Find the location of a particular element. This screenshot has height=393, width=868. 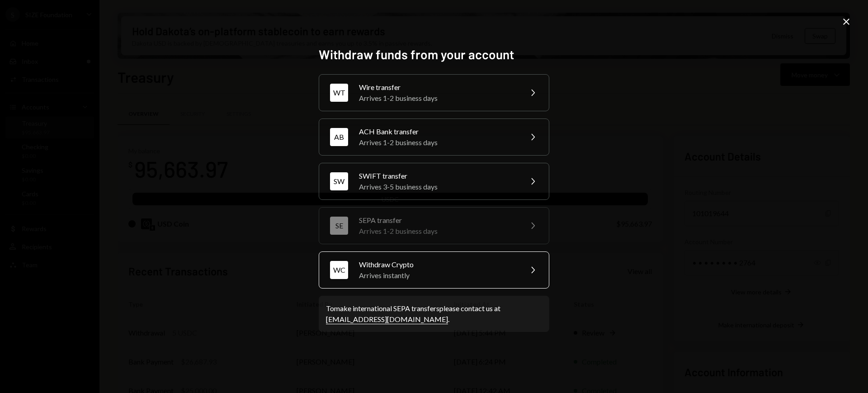

button: WTWire transferArrives 1-2 business days is located at coordinates (434, 93).